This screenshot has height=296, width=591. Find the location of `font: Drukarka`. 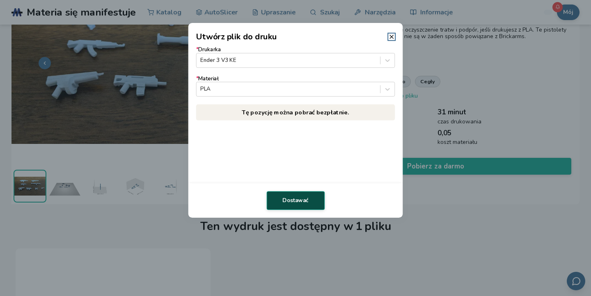

font: Drukarka is located at coordinates (209, 50).